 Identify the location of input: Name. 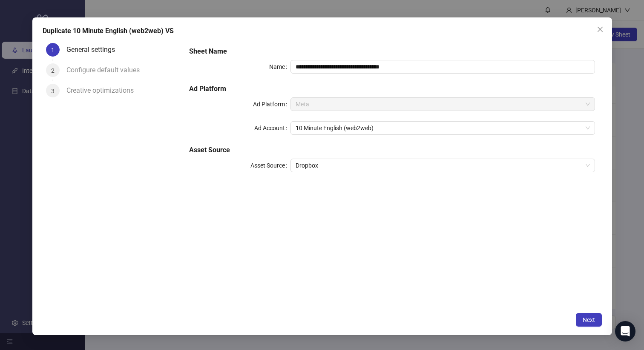
(442, 67).